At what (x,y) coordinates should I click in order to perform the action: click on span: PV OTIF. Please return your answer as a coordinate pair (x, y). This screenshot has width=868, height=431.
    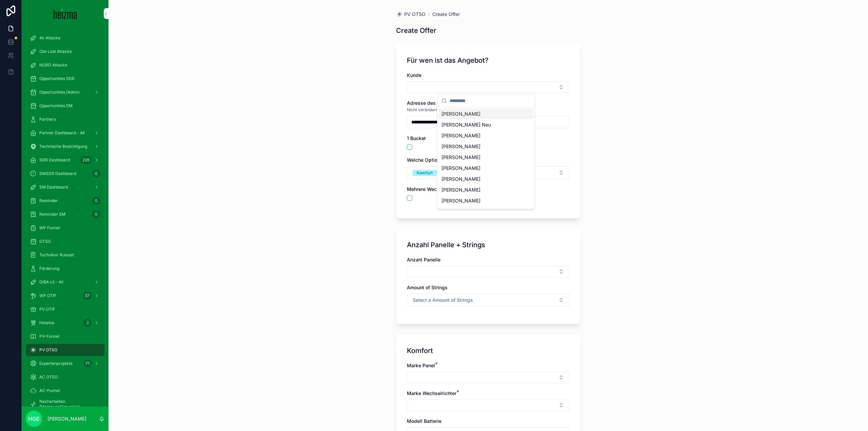
    Looking at the image, I should click on (47, 309).